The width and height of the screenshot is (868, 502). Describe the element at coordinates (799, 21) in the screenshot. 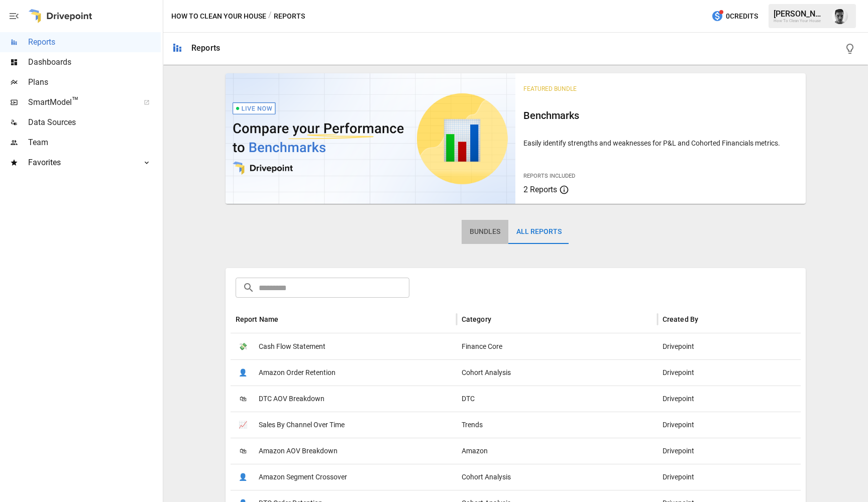

I see `div: How To Clean Your House` at that location.